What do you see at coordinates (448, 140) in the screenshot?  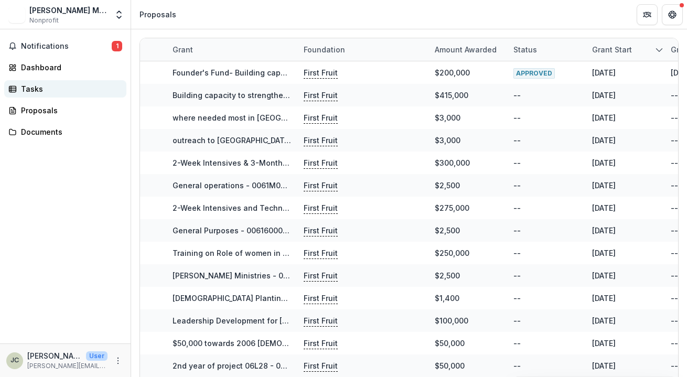 I see `div: $3,000` at bounding box center [448, 140].